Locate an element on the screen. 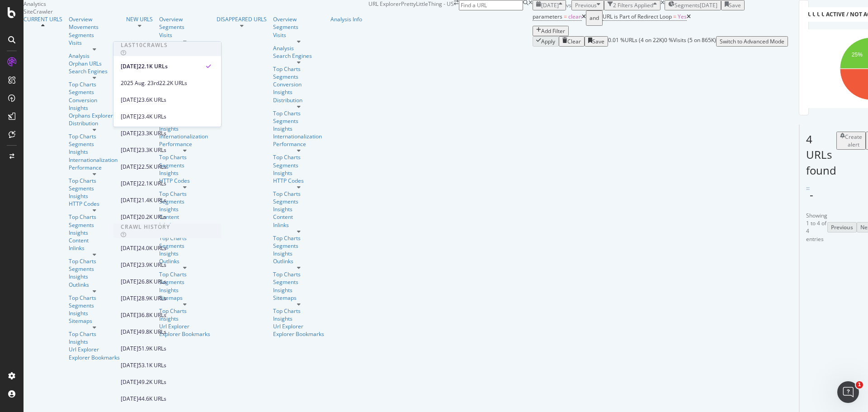  a: Visits is located at coordinates (299, 34).